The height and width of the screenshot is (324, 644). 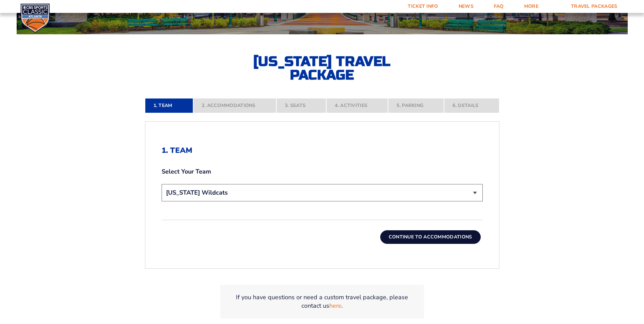 What do you see at coordinates (35, 18) in the screenshot?
I see `img: CBS Sports Classic` at bounding box center [35, 18].